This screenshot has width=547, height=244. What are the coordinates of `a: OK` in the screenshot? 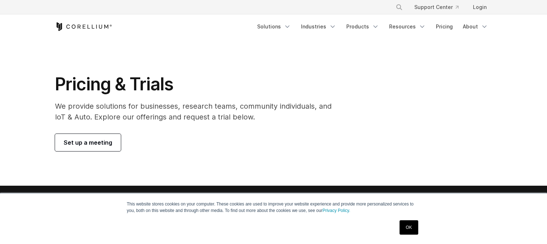 It's located at (409, 227).